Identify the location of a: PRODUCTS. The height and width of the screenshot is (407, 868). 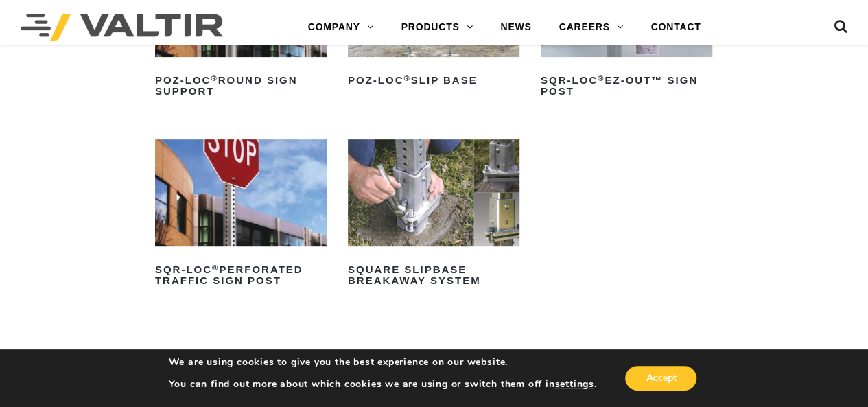
(437, 28).